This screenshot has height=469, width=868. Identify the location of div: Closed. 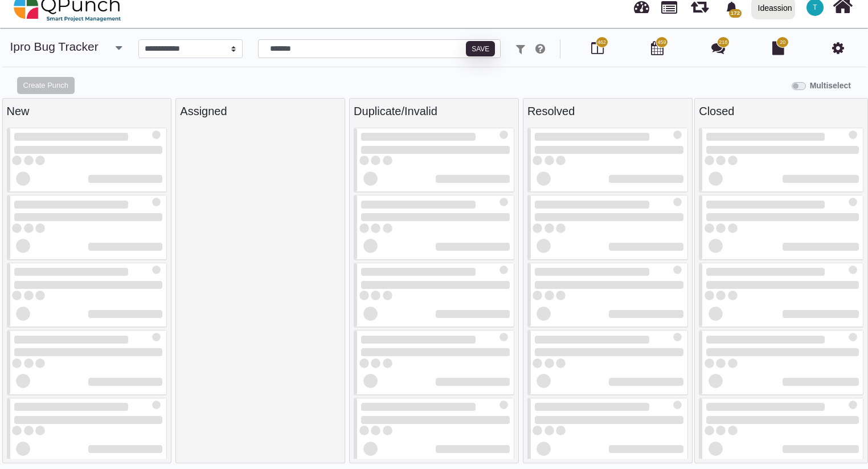
(781, 111).